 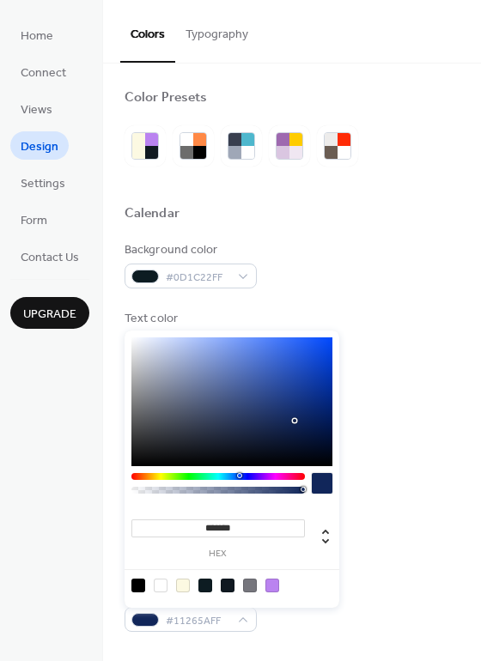 What do you see at coordinates (227, 585) in the screenshot?
I see `div: rgb(16, 25, 33)` at bounding box center [227, 585].